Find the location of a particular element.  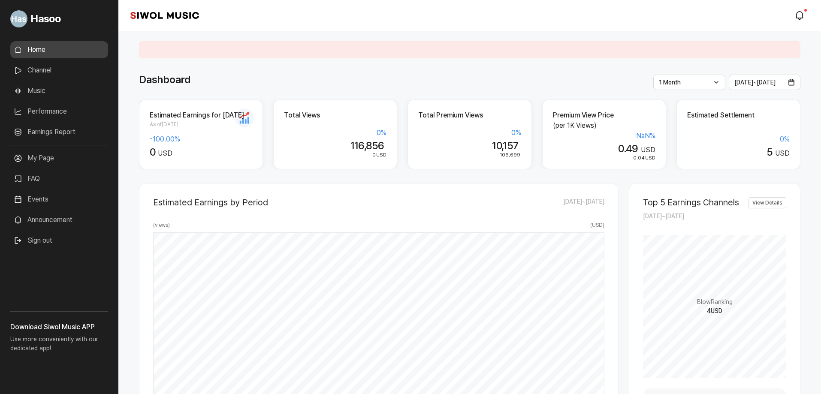

a: Music is located at coordinates (59, 91).